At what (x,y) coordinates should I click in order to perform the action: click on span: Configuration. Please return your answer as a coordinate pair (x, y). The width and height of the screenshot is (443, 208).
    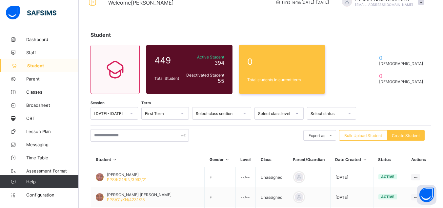
    Looking at the image, I should click on (52, 194).